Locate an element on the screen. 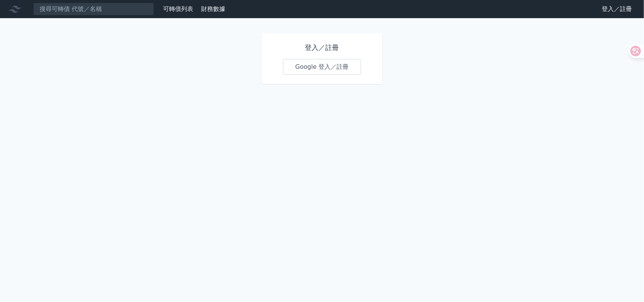 This screenshot has height=302, width=644. a: Google 登入／註冊 is located at coordinates (322, 67).